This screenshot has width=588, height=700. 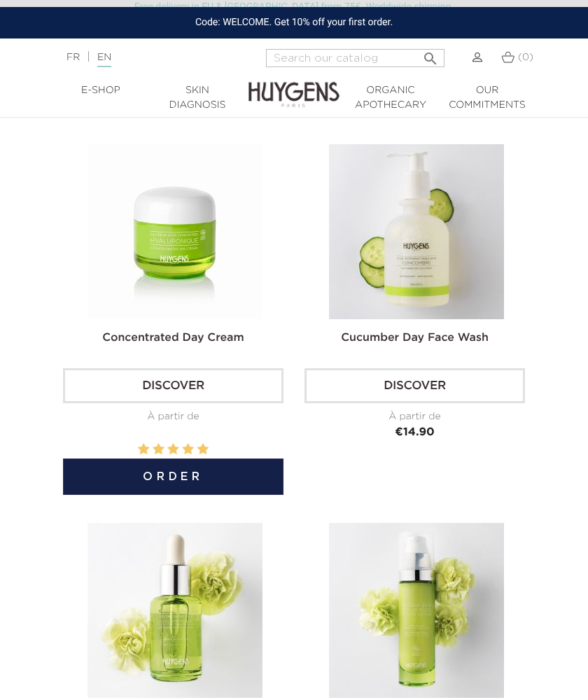 What do you see at coordinates (144, 450) in the screenshot?
I see `label: 1` at bounding box center [144, 450].